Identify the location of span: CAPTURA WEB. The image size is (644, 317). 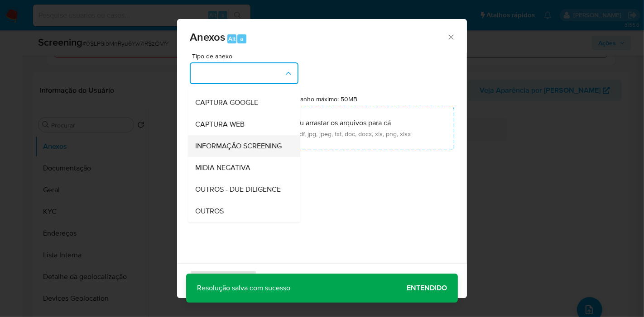
(220, 124).